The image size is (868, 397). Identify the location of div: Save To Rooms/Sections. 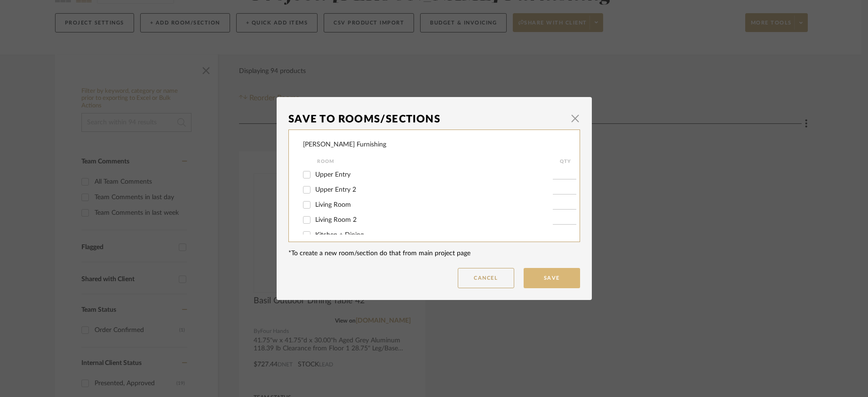
(427, 119).